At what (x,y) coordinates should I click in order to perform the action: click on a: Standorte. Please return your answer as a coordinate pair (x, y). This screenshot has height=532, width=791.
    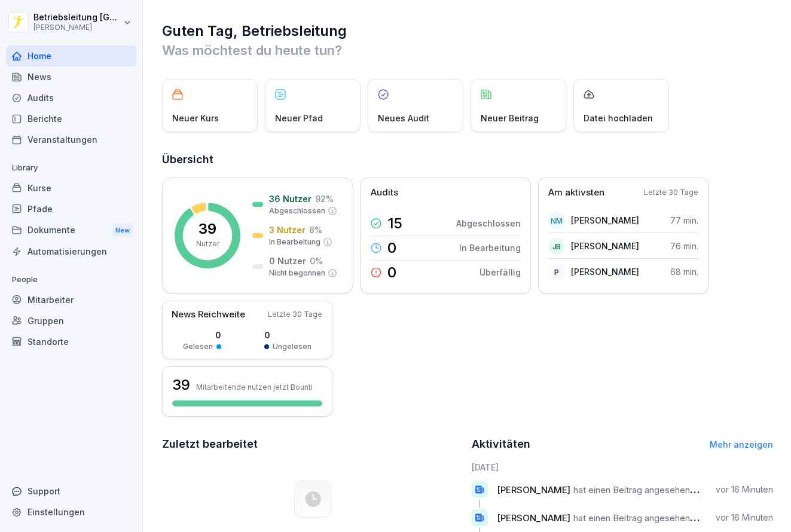
    Looking at the image, I should click on (71, 341).